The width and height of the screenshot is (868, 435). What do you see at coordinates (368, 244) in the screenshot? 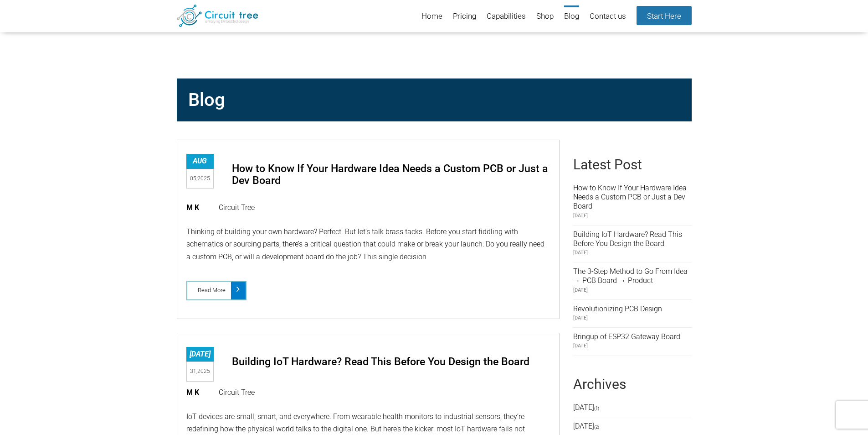
I see `p: Thinking of building your own hardware? Perfect. But let’s talk brass tacks. Before you start fid...` at bounding box center [368, 244].